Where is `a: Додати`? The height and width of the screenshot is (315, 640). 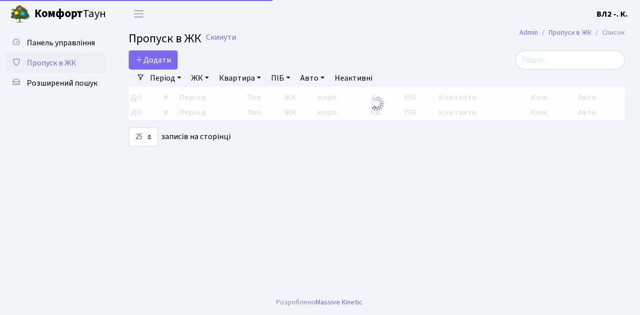
a: Додати is located at coordinates (153, 60).